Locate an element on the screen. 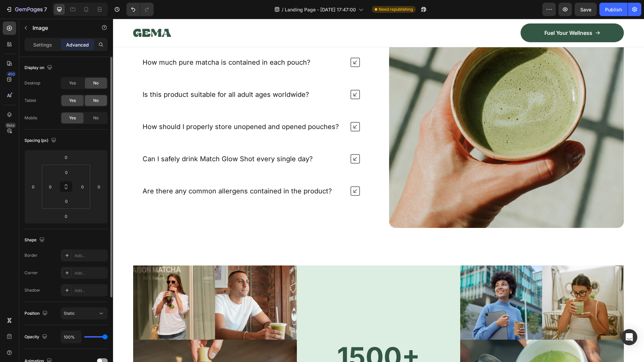  div: Shadow is located at coordinates (32, 291).